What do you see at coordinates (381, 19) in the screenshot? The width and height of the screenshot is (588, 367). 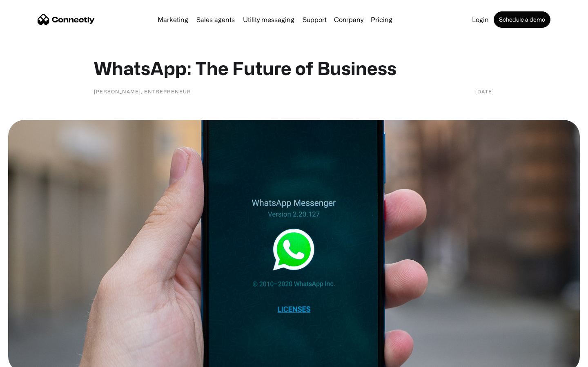 I see `a: Pricing` at bounding box center [381, 19].